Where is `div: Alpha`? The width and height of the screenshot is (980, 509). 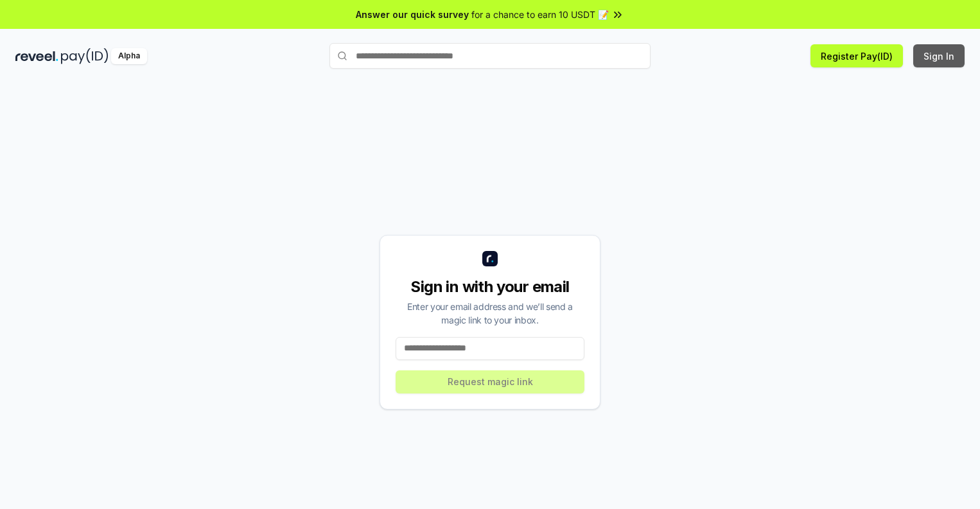
div: Alpha is located at coordinates (129, 56).